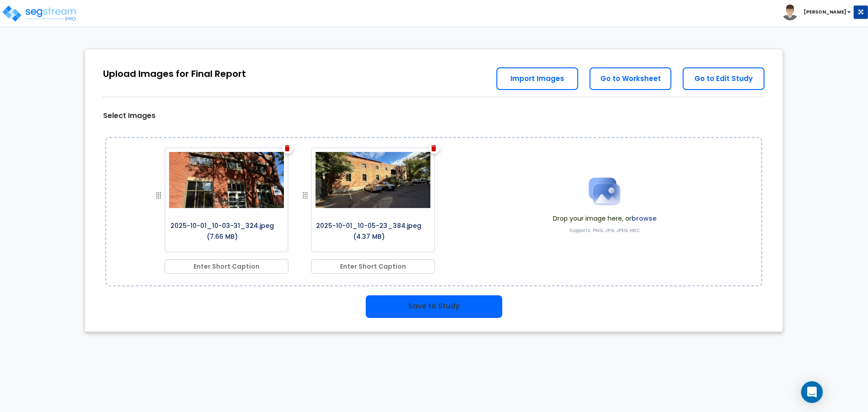 The width and height of the screenshot is (868, 412). What do you see at coordinates (630, 78) in the screenshot?
I see `a: Go to Worksheet` at bounding box center [630, 78].